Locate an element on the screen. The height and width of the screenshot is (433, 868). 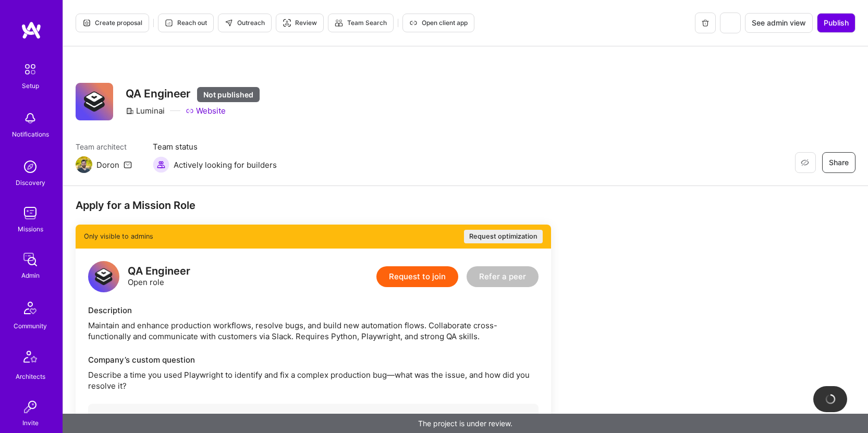
button: Refer a peer is located at coordinates (502, 277).